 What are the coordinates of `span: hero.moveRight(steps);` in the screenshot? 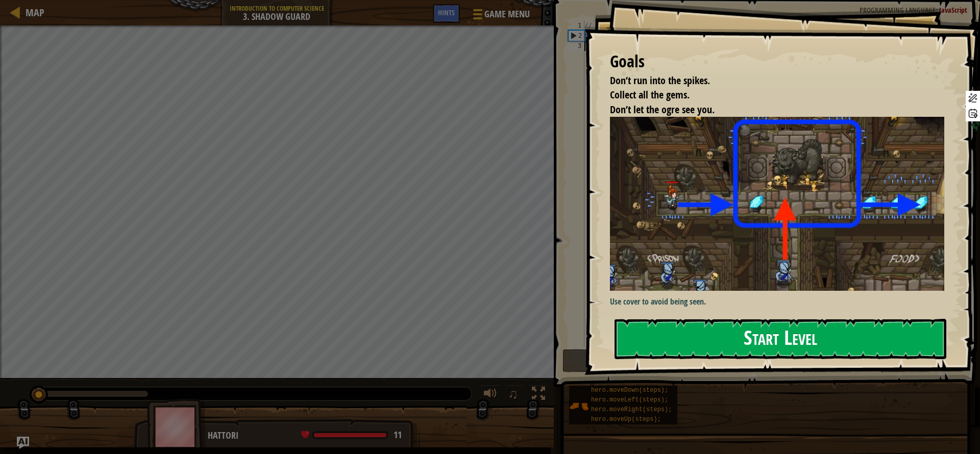 It's located at (632, 410).